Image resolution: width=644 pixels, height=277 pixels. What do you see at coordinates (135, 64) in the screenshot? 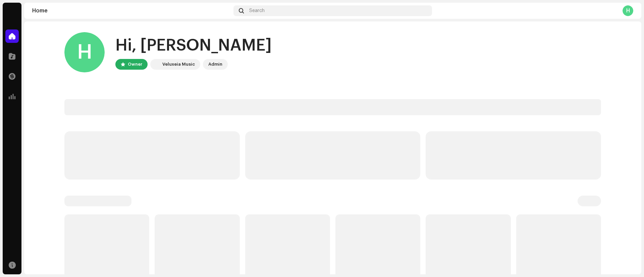
I see `div: Owner` at bounding box center [135, 64].